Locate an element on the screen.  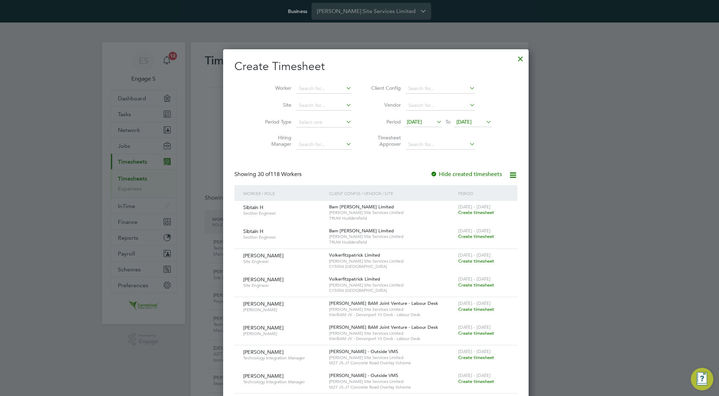
label: Timesheet Approver is located at coordinates (385, 141).